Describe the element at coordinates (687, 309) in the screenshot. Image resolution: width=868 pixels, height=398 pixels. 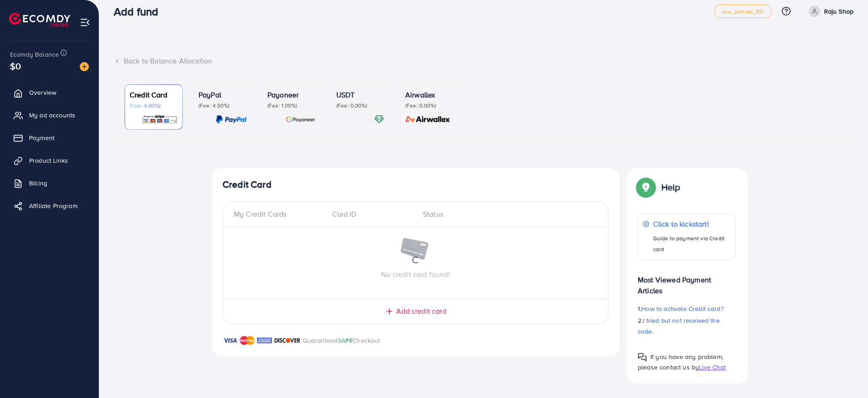
I see `p: 1.` at that location.